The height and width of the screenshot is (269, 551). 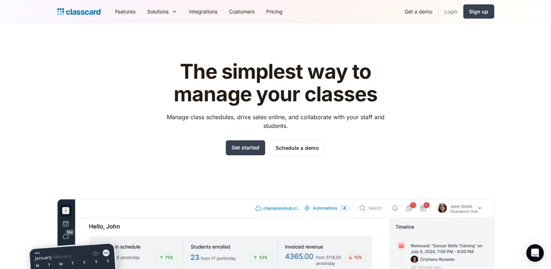 What do you see at coordinates (242, 11) in the screenshot?
I see `a: Customers` at bounding box center [242, 11].